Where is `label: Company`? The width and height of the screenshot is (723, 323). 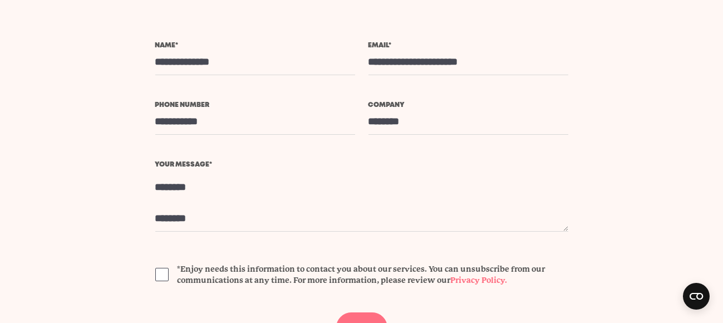 label: Company is located at coordinates (468, 105).